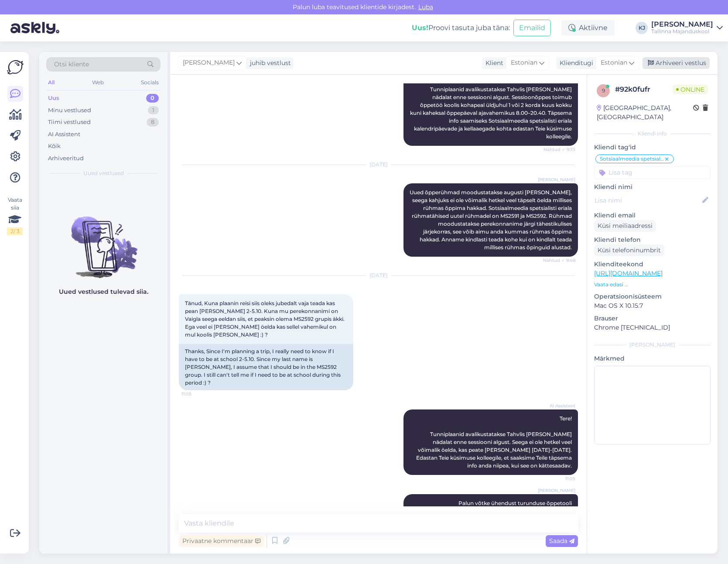 The height and width of the screenshot is (564, 728). Describe the element at coordinates (72, 64) in the screenshot. I see `span: Otsi kliente` at that location.